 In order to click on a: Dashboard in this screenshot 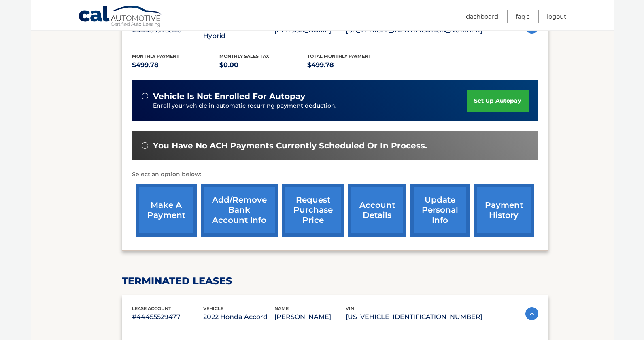, I will do `click(482, 16)`.